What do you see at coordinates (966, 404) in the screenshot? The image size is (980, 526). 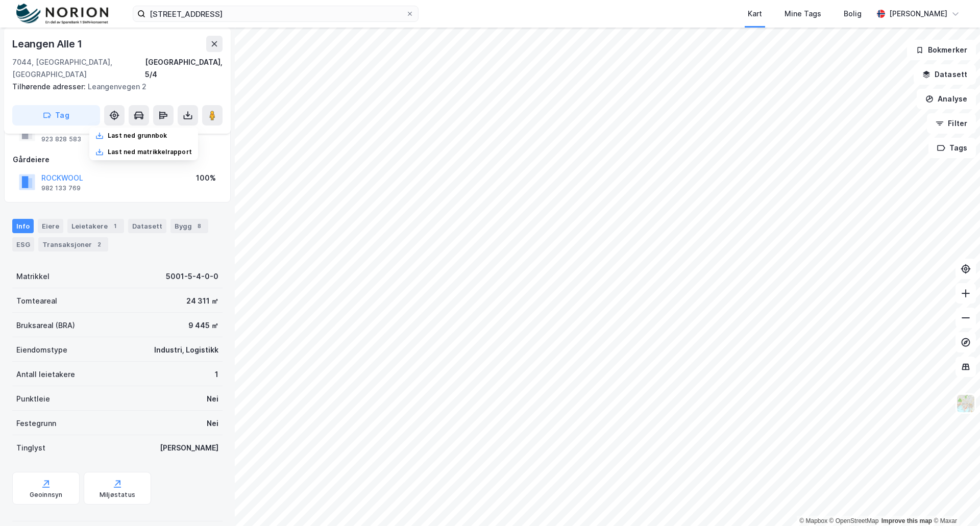 I see `img: Z` at bounding box center [966, 404].